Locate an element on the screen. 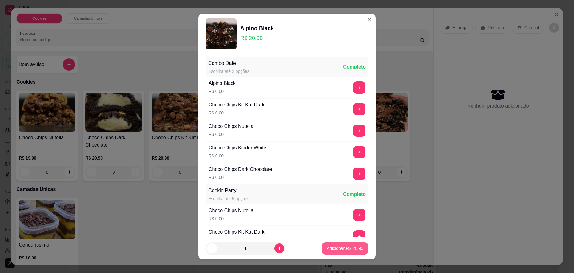 The width and height of the screenshot is (574, 273). div: Combo Date is located at coordinates (229, 63).